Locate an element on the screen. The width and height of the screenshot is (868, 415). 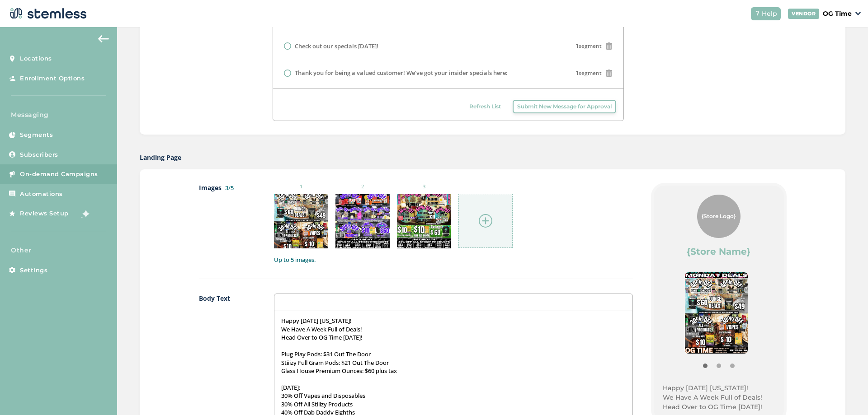
small: 3 is located at coordinates (424, 186).